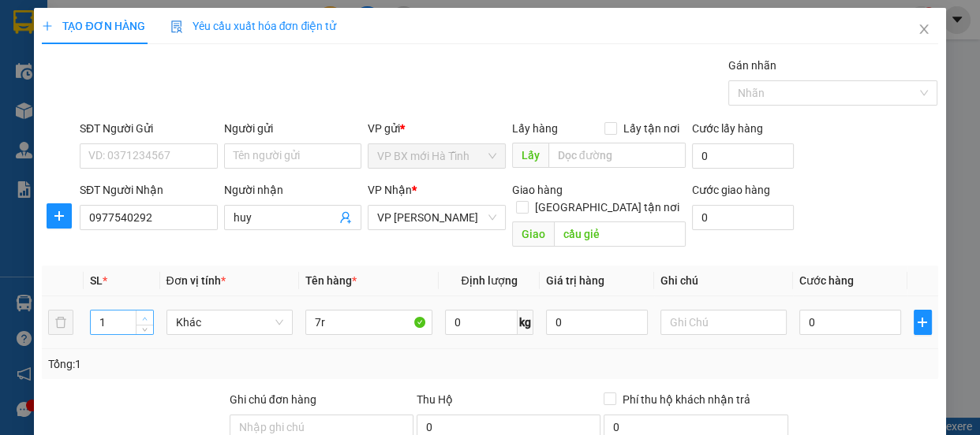  I want to click on img: icon, so click(177, 27).